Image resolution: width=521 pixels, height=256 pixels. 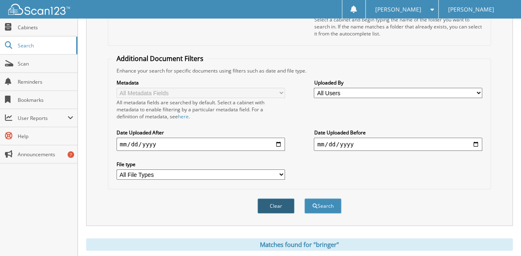 What do you see at coordinates (201, 164) in the screenshot?
I see `label: File type` at bounding box center [201, 164].